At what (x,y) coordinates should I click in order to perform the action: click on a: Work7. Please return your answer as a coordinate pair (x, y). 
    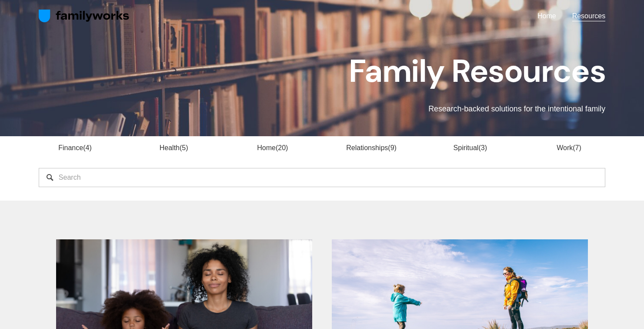
    Looking at the image, I should click on (569, 147).